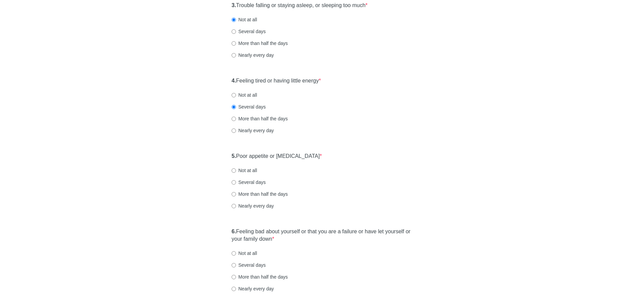 The width and height of the screenshot is (644, 308). I want to click on label: Feeling tired or having little energy, so click(276, 81).